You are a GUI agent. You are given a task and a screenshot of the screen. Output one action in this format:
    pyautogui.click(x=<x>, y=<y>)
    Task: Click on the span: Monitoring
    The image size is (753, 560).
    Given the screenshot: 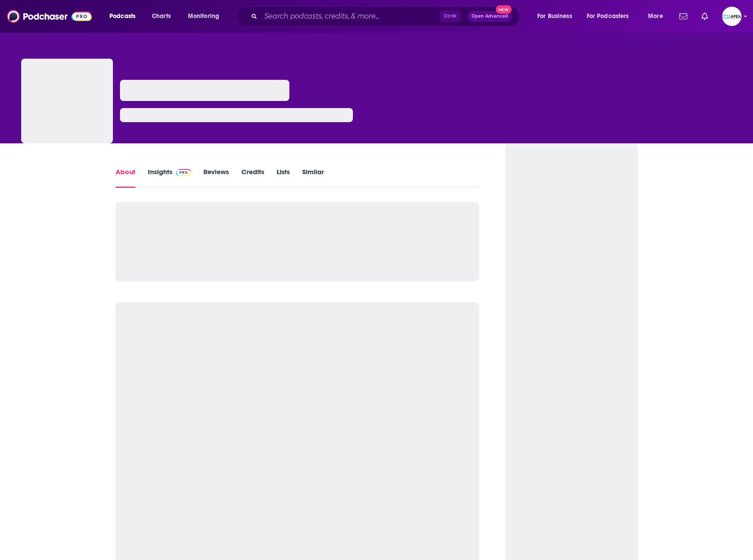 What is the action you would take?
    pyautogui.click(x=204, y=16)
    